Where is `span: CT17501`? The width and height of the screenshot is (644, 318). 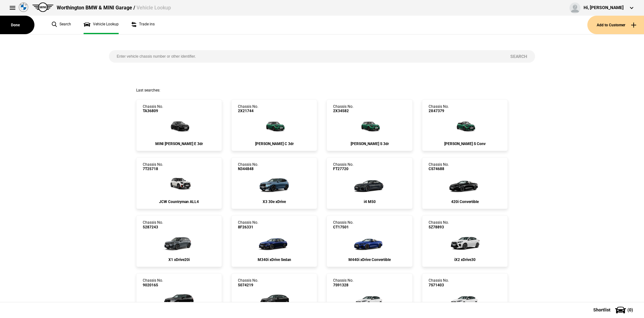
span: CT17501 is located at coordinates (343, 227).